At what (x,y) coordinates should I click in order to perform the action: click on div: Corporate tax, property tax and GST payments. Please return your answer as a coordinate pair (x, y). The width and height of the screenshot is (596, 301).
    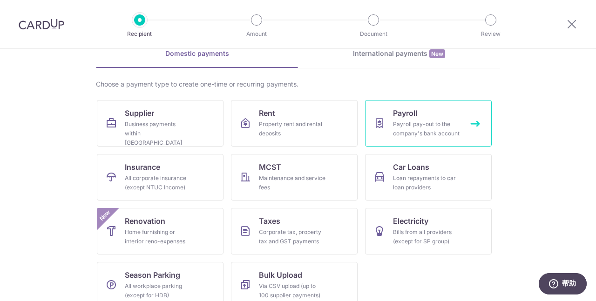
    Looking at the image, I should click on (292, 237).